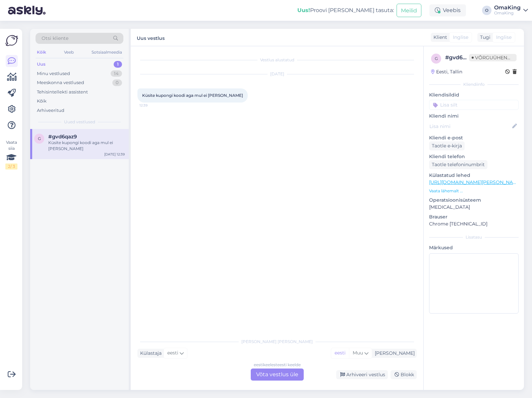 The height and width of the screenshot is (398, 532). Describe the element at coordinates (450, 175) in the screenshot. I see `font: Külastatud lehed` at that location.